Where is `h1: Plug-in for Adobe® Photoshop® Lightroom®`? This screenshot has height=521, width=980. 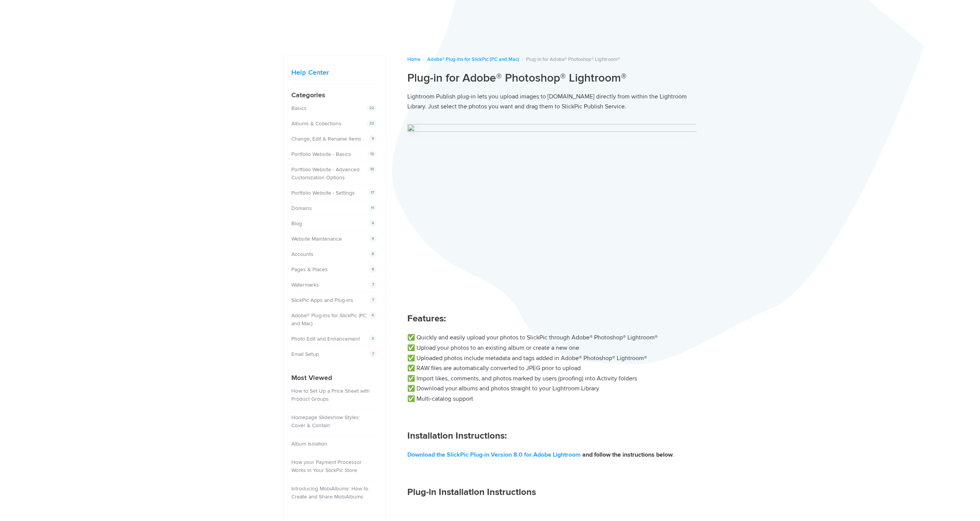
h1: Plug-in for Adobe® Photoshop® Lightroom® is located at coordinates (552, 78).